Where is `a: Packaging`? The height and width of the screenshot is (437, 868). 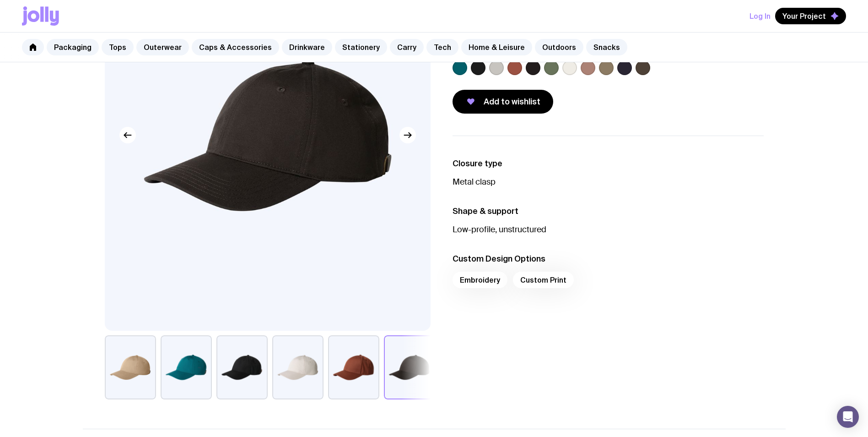 a: Packaging is located at coordinates (73, 47).